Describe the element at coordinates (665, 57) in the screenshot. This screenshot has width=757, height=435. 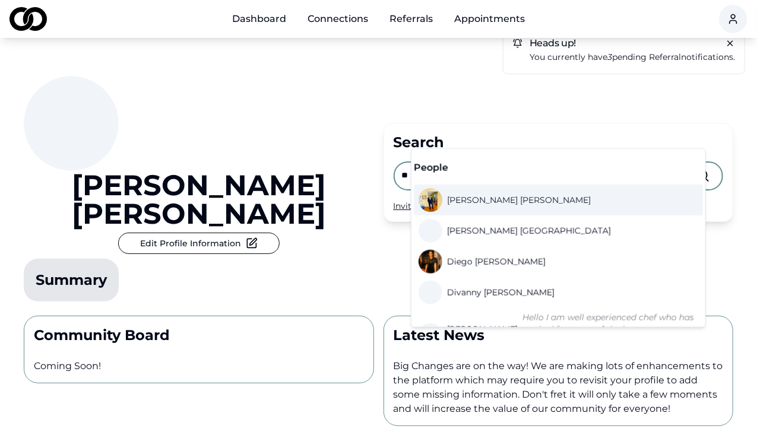
I see `span: referral` at that location.